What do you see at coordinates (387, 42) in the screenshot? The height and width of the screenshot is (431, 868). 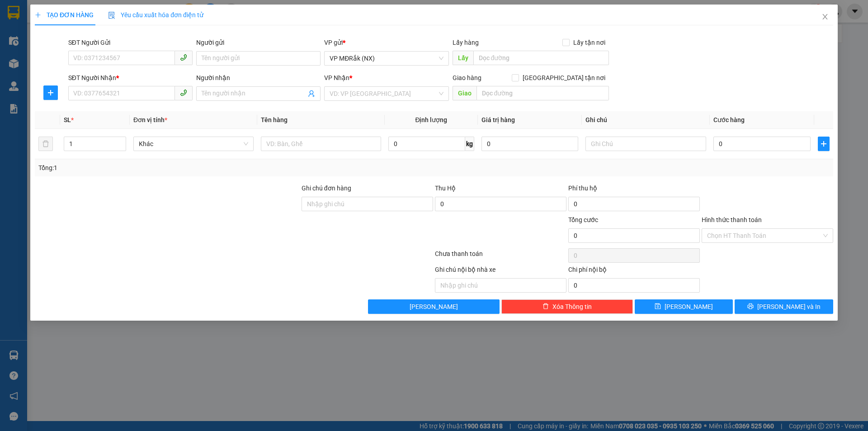 I see `div: VP gửi` at bounding box center [387, 42].